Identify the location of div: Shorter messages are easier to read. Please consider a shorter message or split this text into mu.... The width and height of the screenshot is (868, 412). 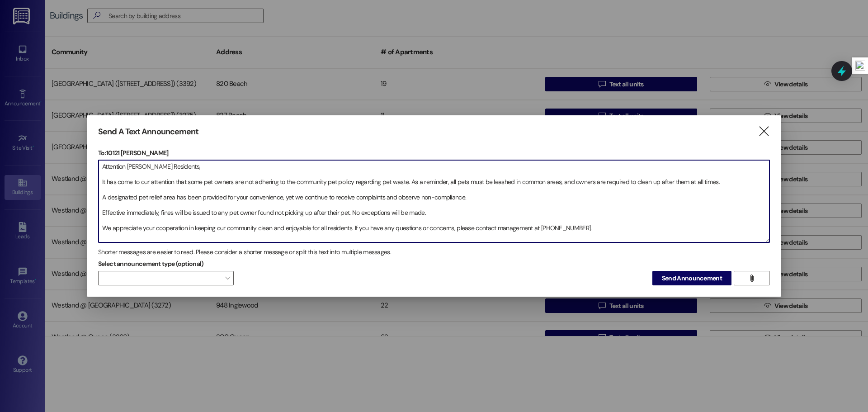
(434, 252).